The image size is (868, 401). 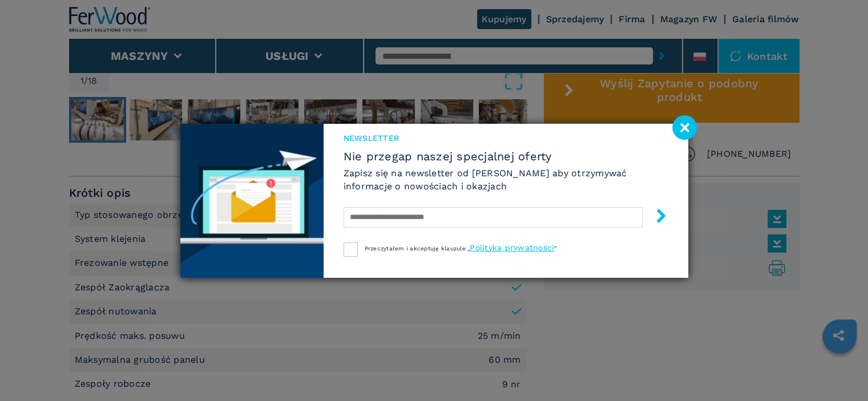 What do you see at coordinates (506, 138) in the screenshot?
I see `span: Newsletter` at bounding box center [506, 138].